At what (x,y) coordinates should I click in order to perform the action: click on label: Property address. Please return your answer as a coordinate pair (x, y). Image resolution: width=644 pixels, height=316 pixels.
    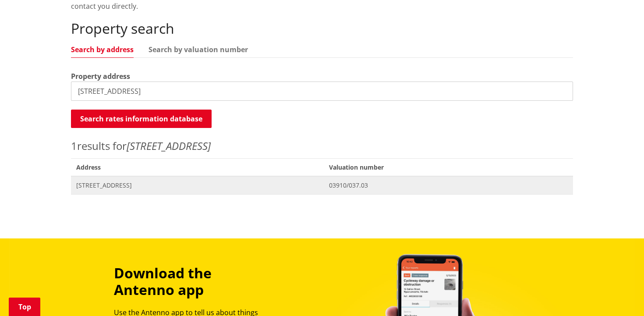
    Looking at the image, I should click on (100, 76).